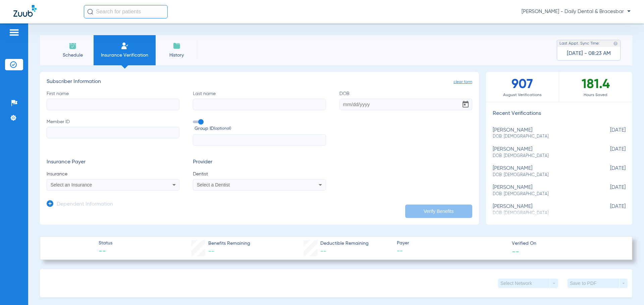 Image resolution: width=644 pixels, height=305 pixels. What do you see at coordinates (579, 43) in the screenshot?
I see `span: Last Appt. Sync Time:` at bounding box center [579, 43].